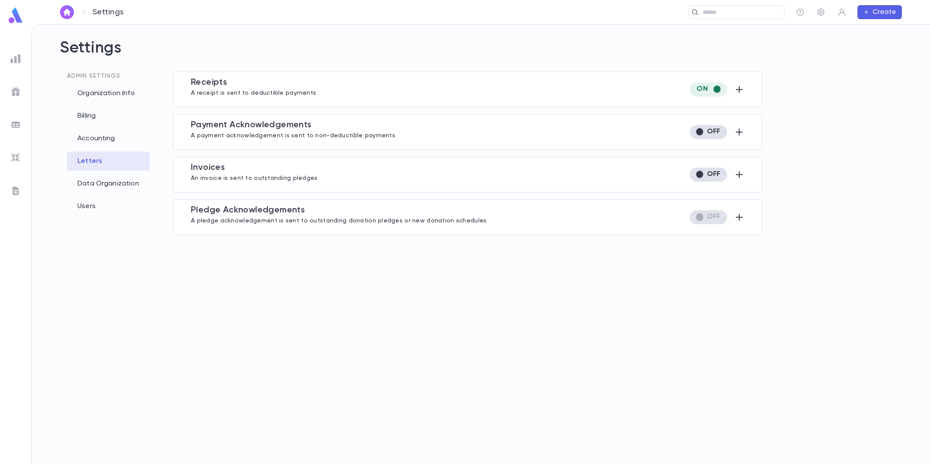 Image resolution: width=930 pixels, height=464 pixels. I want to click on p: A receipt is sent to deductible payments, so click(253, 92).